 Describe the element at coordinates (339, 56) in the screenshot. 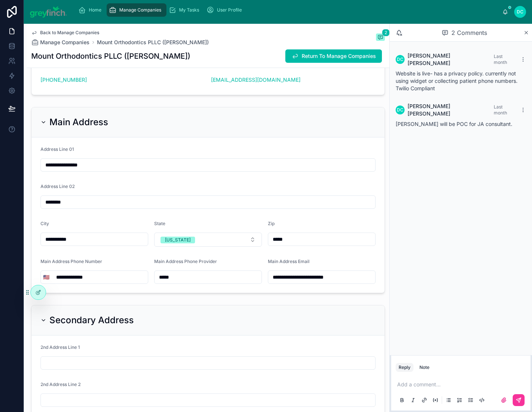

I see `span: Return To Manage Companies` at that location.